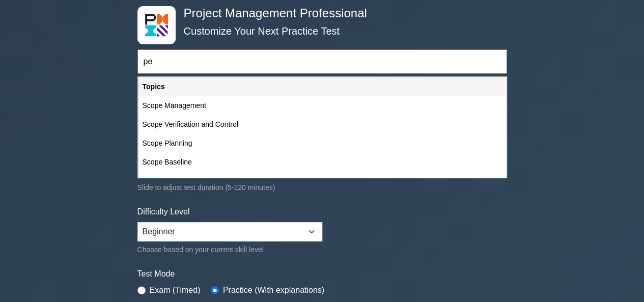 The image size is (644, 302). What do you see at coordinates (322, 87) in the screenshot?
I see `div: Topics` at bounding box center [322, 87].